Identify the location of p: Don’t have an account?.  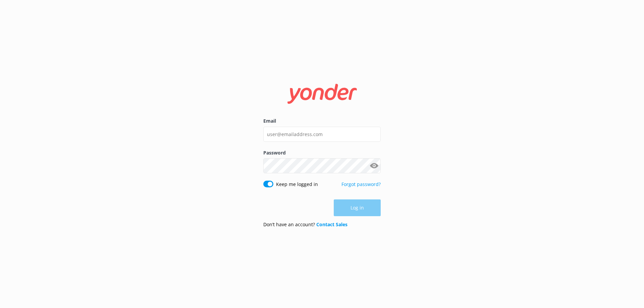
(305, 225).